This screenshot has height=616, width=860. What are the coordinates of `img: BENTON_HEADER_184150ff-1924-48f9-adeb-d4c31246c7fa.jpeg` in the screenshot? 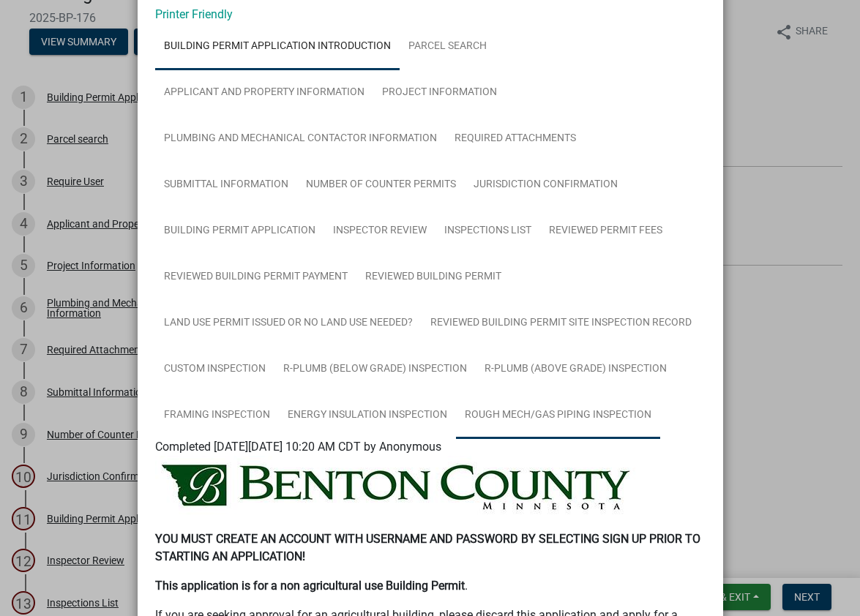 It's located at (396, 487).